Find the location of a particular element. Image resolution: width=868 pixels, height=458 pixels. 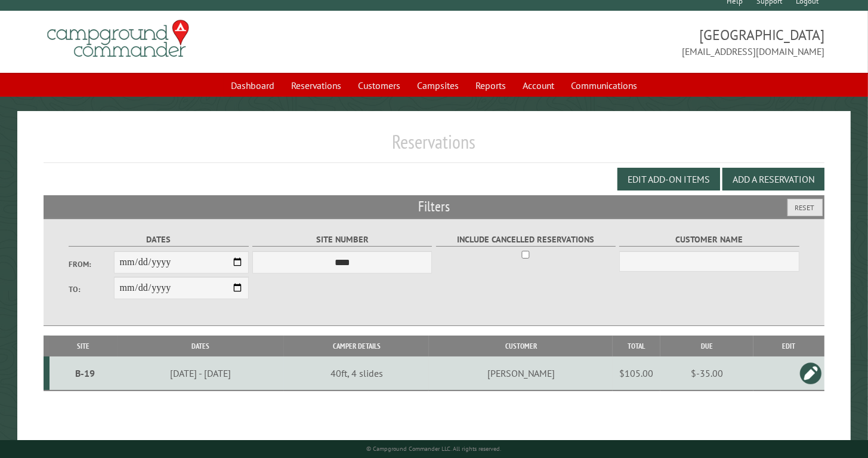

a: Reports is located at coordinates (491, 85).